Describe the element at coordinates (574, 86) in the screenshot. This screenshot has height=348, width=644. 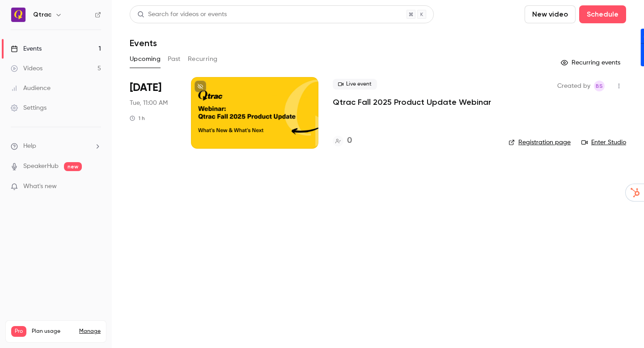
I see `span: Created by` at that location.